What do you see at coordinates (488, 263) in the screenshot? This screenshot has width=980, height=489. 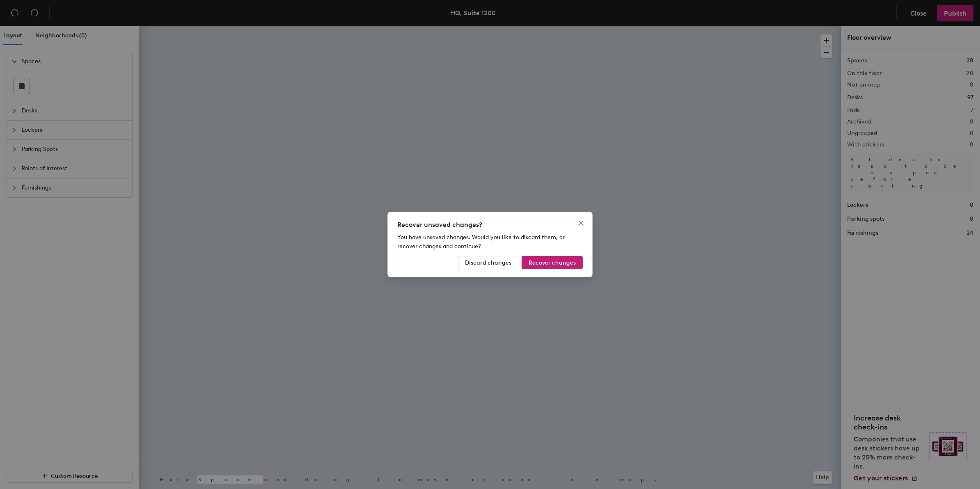 I see `span: Discard changes` at bounding box center [488, 263].